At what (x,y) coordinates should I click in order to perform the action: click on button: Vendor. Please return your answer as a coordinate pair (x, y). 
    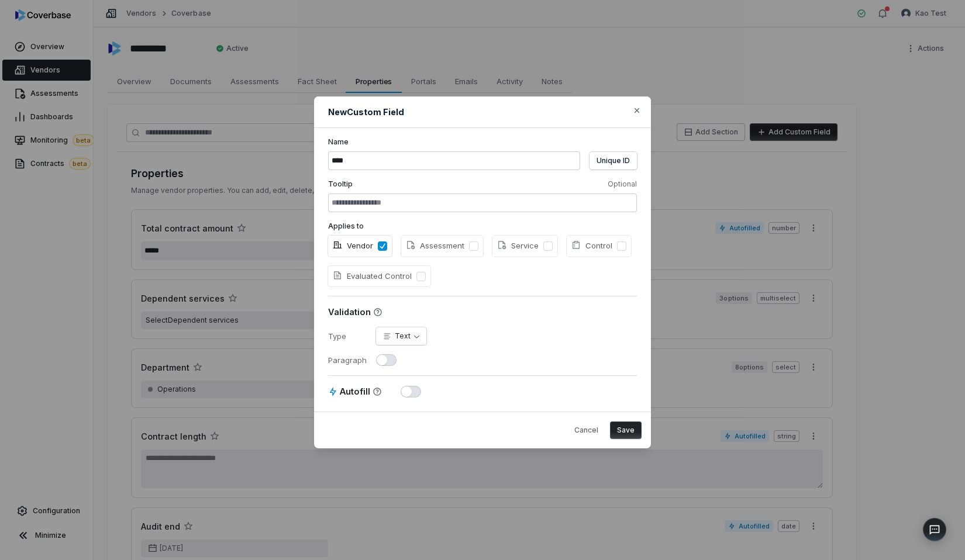
    Looking at the image, I should click on (383, 246).